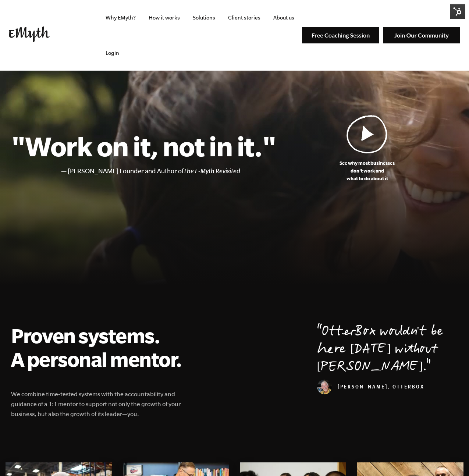 Image resolution: width=469 pixels, height=476 pixels. What do you see at coordinates (421, 35) in the screenshot?
I see `img: Join Our Community` at bounding box center [421, 35].